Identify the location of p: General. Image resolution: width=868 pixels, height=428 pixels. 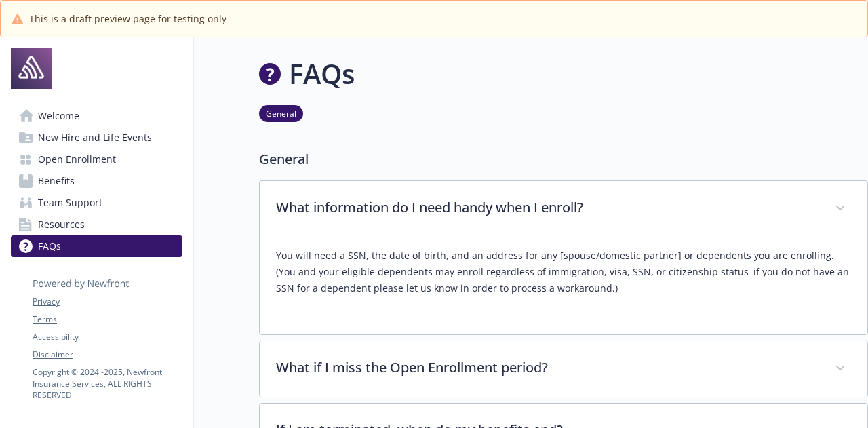
(564, 159).